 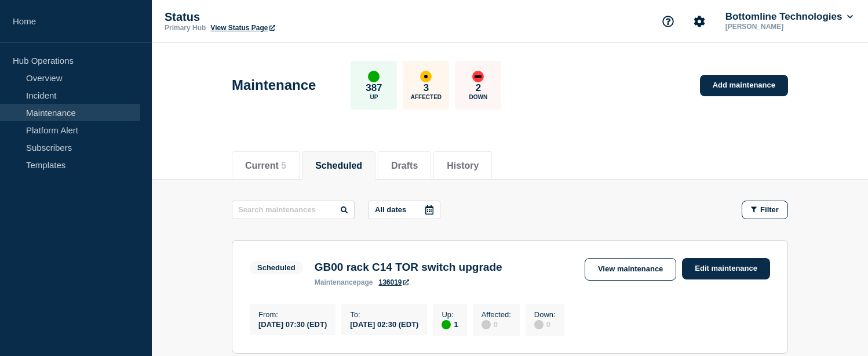 I want to click on a: View Status Page, so click(x=242, y=27).